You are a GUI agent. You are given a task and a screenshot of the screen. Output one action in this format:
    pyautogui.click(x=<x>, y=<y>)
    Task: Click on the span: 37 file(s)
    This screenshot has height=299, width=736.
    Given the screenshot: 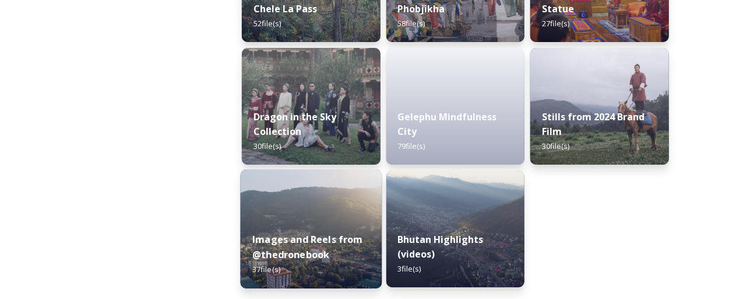 What is the action you would take?
    pyautogui.click(x=266, y=269)
    